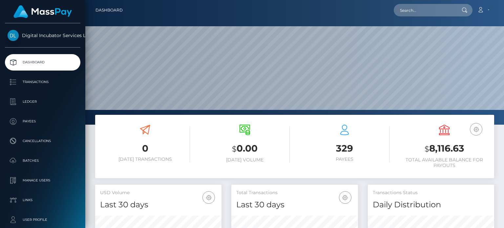 This screenshot has height=228, width=504. What do you see at coordinates (43, 62) in the screenshot?
I see `p: Dashboard` at bounding box center [43, 62].